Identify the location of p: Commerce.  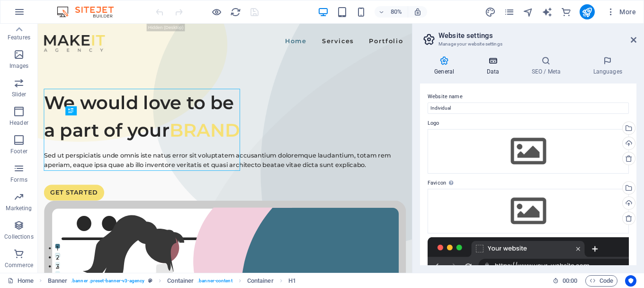
(19, 265).